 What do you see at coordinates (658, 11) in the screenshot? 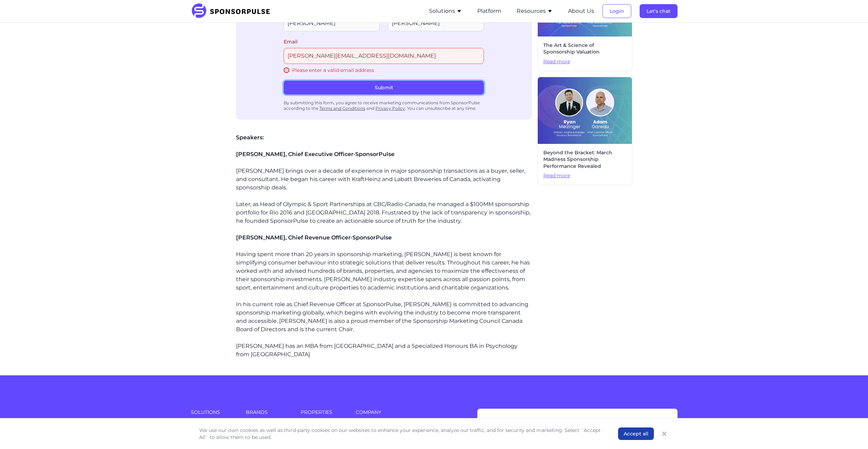
I see `a: Let's chat` at bounding box center [658, 11].